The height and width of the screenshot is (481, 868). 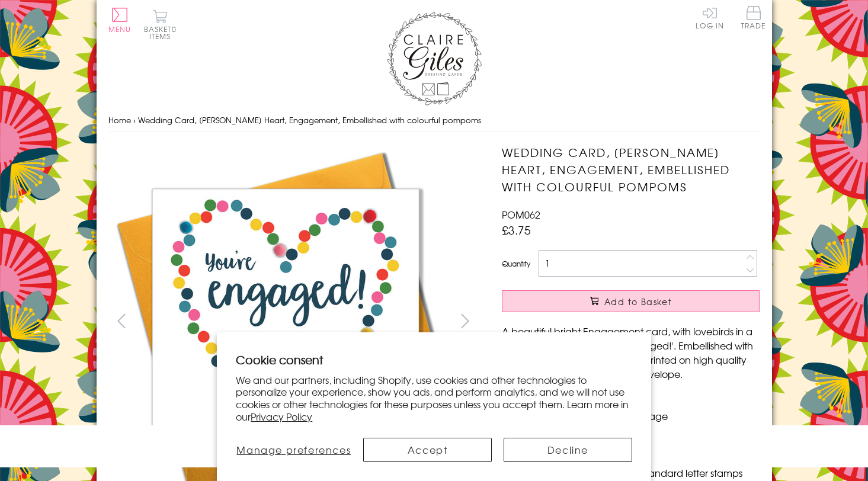 What do you see at coordinates (163, 33) in the screenshot?
I see `span: 0 items` at bounding box center [163, 33].